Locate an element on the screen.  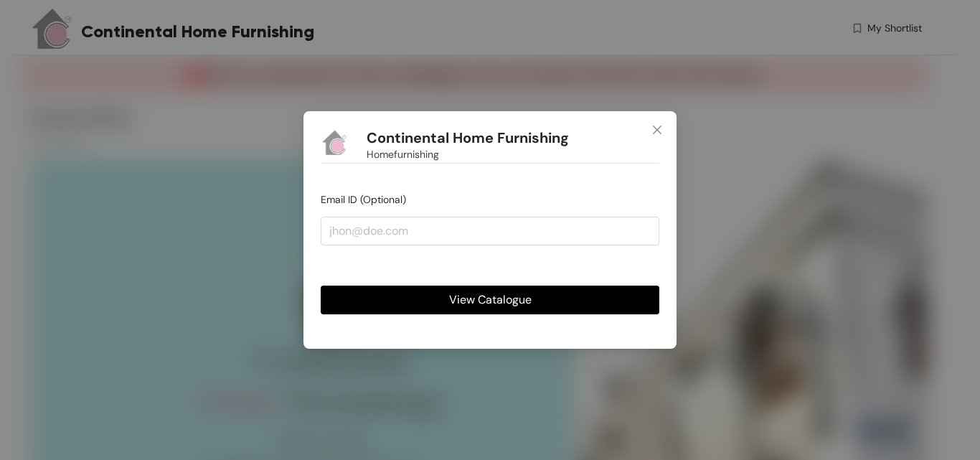
span: close is located at coordinates (657, 130).